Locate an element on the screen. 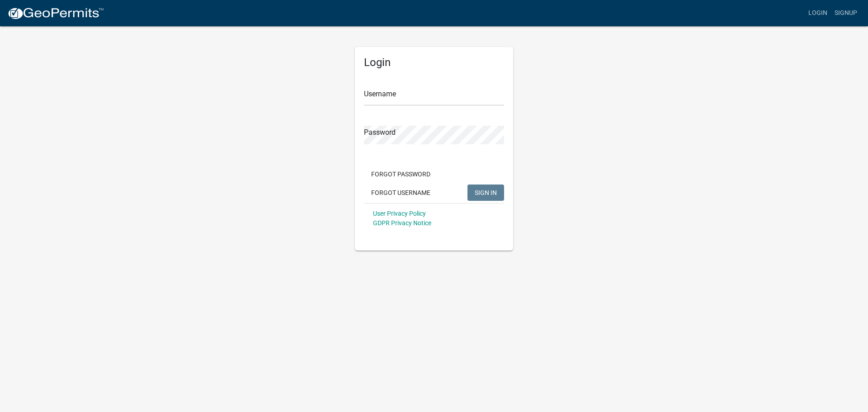 The height and width of the screenshot is (412, 868). span: SIGN IN is located at coordinates (485, 192).